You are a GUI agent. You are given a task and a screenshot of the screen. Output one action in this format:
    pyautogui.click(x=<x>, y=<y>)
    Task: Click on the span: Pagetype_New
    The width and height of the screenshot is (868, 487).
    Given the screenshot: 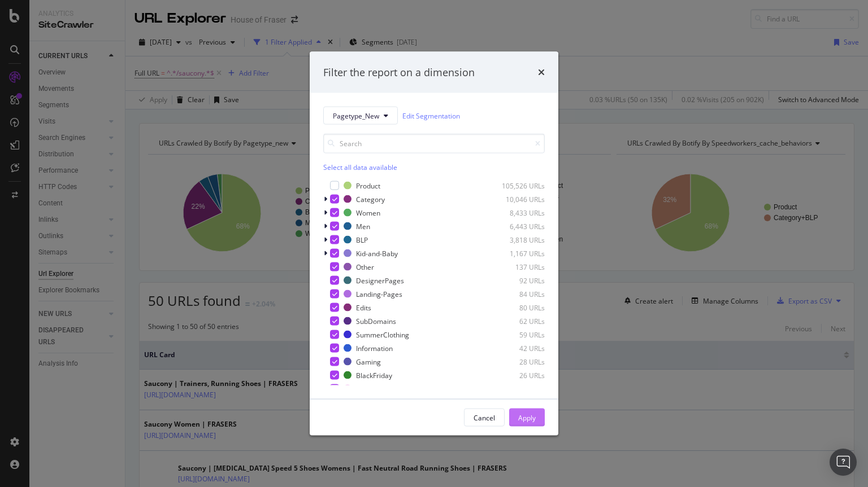 What is the action you would take?
    pyautogui.click(x=356, y=115)
    